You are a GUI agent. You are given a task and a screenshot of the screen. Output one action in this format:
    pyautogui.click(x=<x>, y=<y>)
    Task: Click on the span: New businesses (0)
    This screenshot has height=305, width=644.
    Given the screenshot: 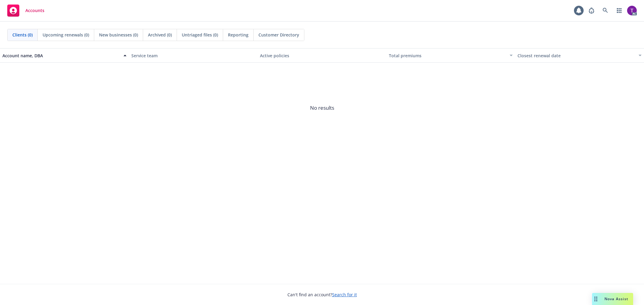 What is the action you would take?
    pyautogui.click(x=119, y=35)
    